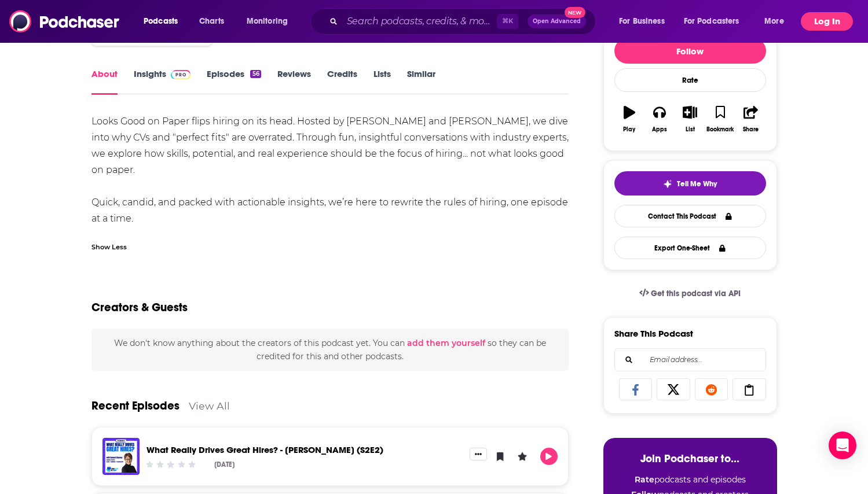  What do you see at coordinates (690, 247) in the screenshot?
I see `button: Export One-Sheet` at bounding box center [690, 247].